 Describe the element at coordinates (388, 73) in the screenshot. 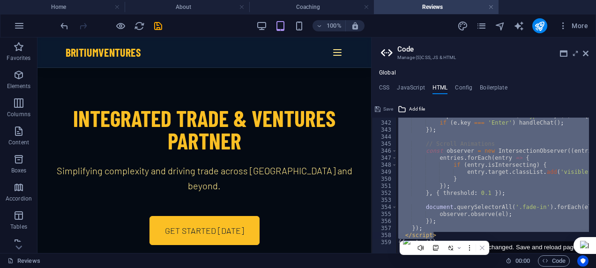

I see `h4: Global` at that location.